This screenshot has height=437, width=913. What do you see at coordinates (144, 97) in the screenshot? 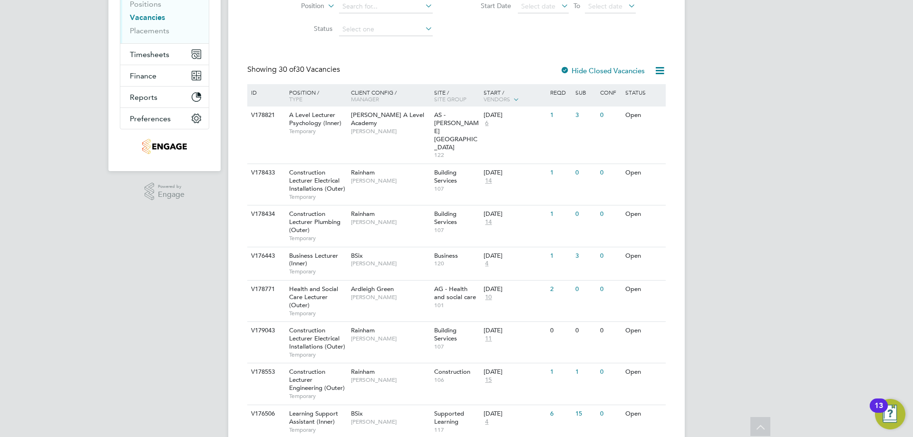
I see `span: Reports` at bounding box center [144, 97].